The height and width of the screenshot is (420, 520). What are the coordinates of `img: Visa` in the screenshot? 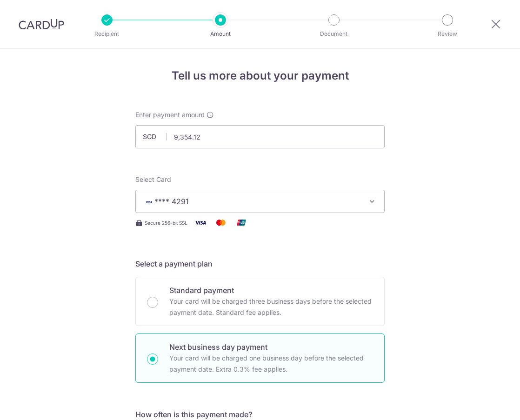 It's located at (201, 222).